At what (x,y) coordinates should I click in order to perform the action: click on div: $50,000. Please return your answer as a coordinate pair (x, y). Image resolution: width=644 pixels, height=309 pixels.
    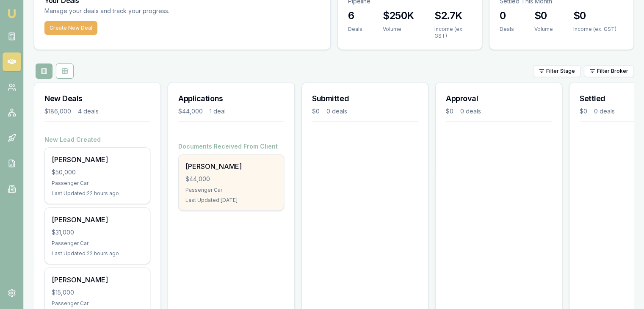
    Looking at the image, I should click on (97, 172).